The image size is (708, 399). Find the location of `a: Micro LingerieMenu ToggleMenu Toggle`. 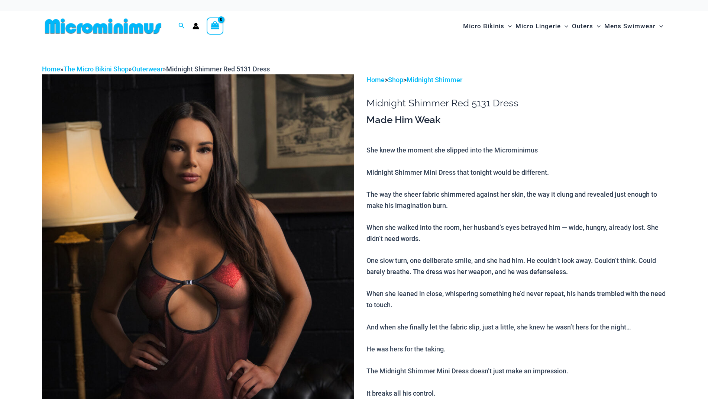

a: Micro LingerieMenu ToggleMenu Toggle is located at coordinates (542, 26).